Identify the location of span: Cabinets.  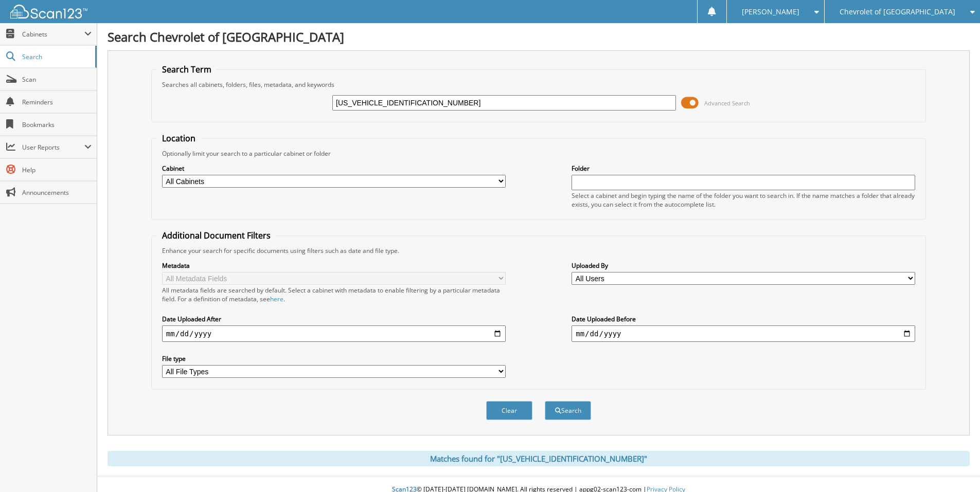
(53, 34).